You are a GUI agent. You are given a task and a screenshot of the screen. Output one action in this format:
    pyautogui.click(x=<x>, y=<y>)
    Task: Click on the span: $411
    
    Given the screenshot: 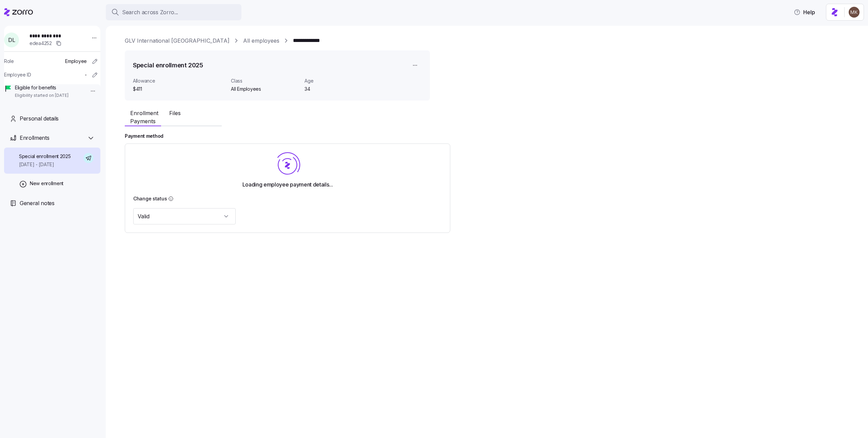 What is the action you would take?
    pyautogui.click(x=179, y=89)
    